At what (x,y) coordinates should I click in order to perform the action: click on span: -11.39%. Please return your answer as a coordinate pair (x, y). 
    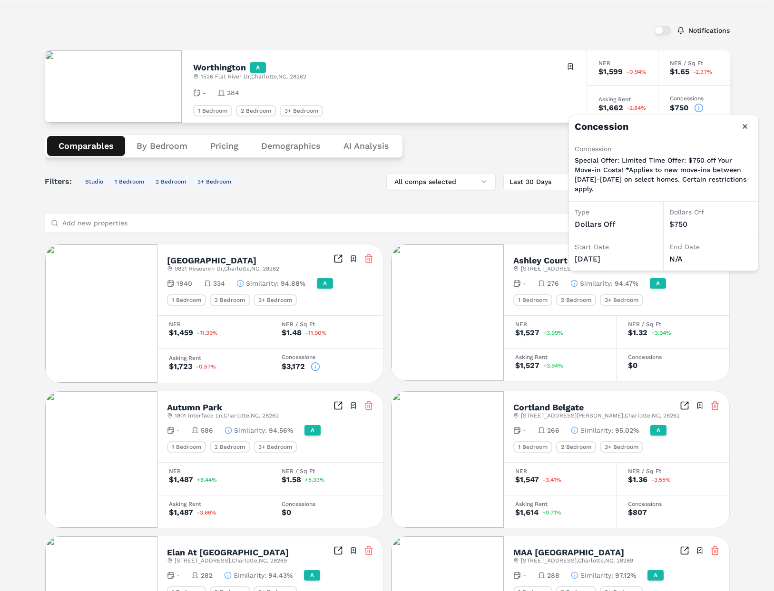
    Looking at the image, I should click on (207, 333).